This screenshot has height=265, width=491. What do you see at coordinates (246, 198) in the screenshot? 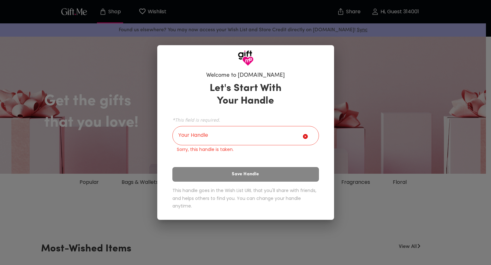
I see `h6: This handle goes in the Wish List URL that you'll share with friends, and helps others to find yo...` at bounding box center [246, 198].